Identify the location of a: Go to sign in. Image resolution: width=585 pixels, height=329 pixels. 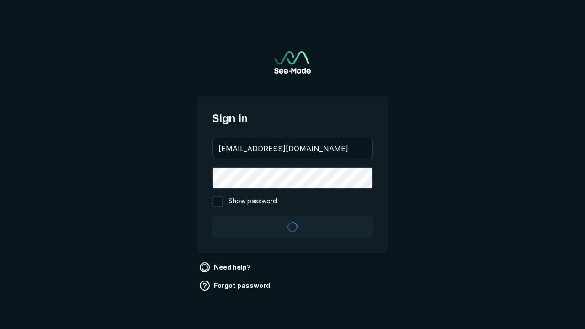
(292, 62).